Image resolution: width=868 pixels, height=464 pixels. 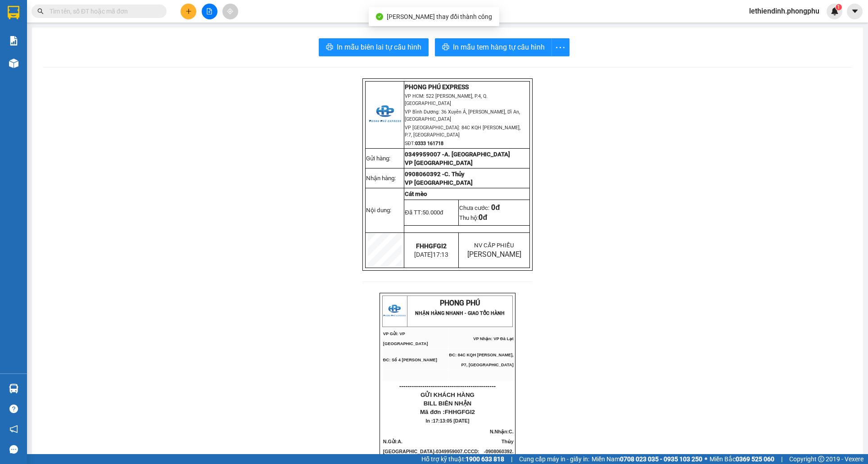 I want to click on span: Cát mèo, so click(x=416, y=194).